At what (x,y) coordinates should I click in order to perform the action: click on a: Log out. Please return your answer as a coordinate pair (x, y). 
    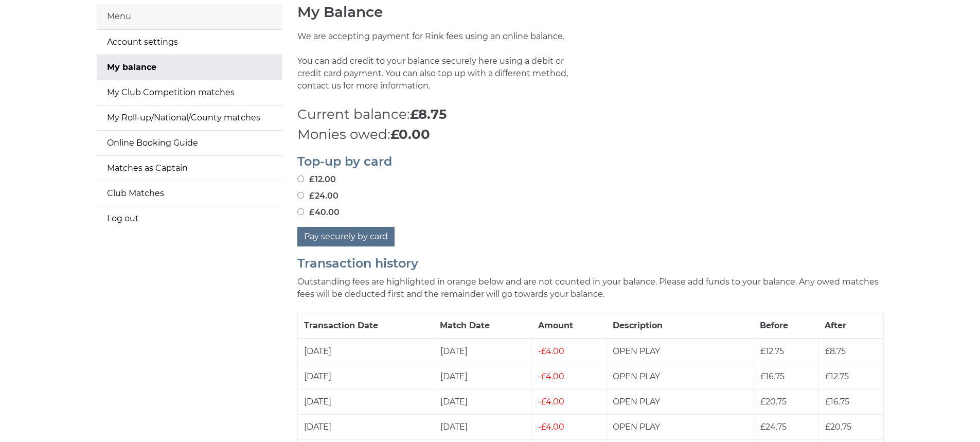
    Looking at the image, I should click on (189, 219).